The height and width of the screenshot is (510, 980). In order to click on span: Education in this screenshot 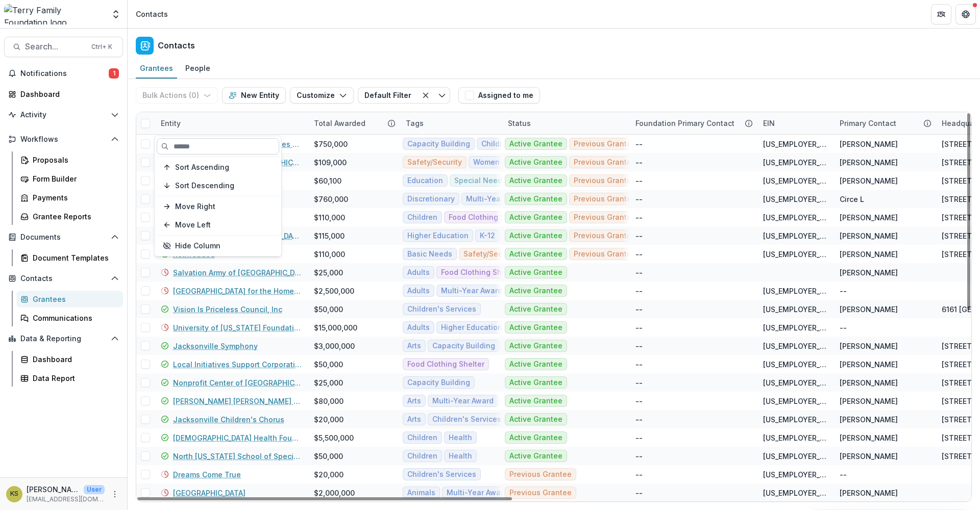, I will do `click(425, 180)`.